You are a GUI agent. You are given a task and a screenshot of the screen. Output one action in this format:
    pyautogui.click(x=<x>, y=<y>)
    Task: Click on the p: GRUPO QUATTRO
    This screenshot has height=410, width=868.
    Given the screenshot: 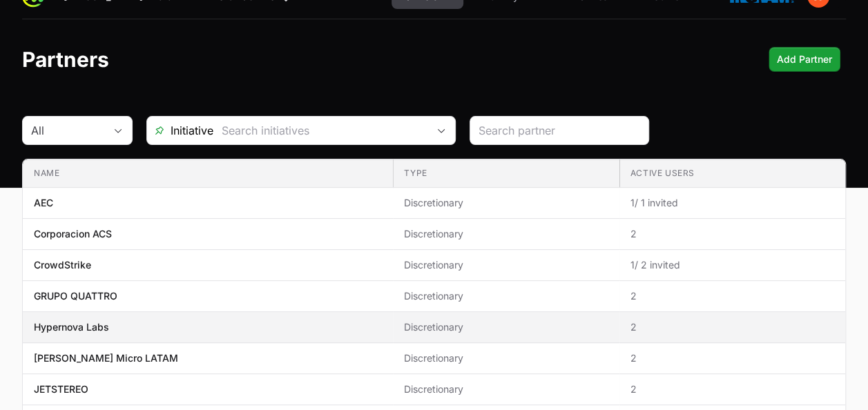 What is the action you would take?
    pyautogui.click(x=75, y=297)
    